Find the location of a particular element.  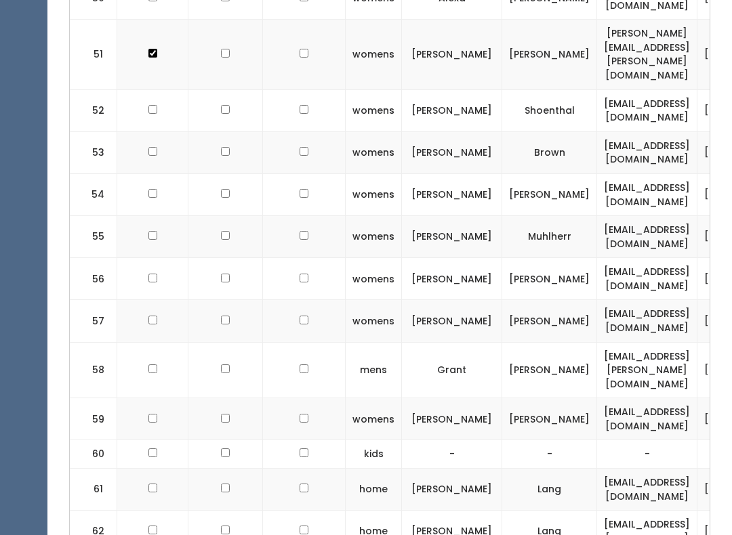

td: 58 is located at coordinates (93, 371).